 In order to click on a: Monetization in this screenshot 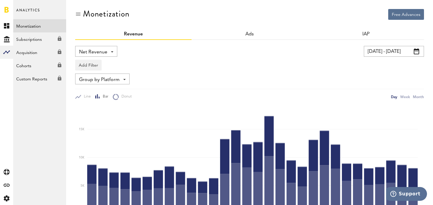, I will do `click(40, 26)`.